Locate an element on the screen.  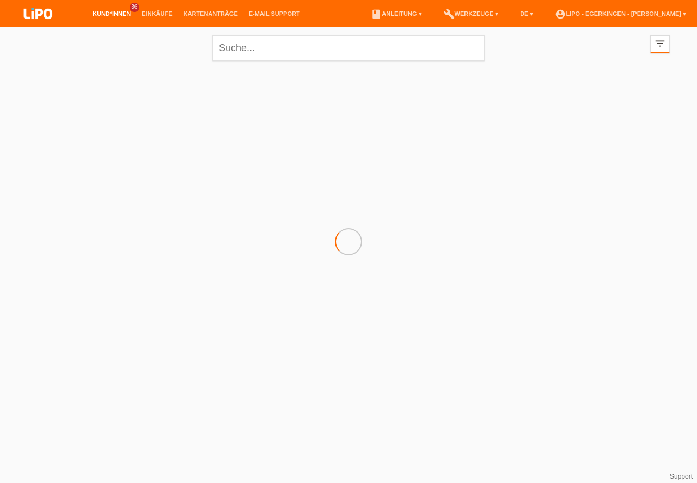
a: buildWerkzeuge ▾ is located at coordinates (471, 14).